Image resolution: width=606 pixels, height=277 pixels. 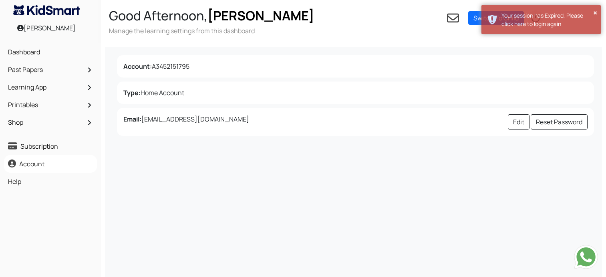 I want to click on a: Past Papers, so click(x=50, y=70).